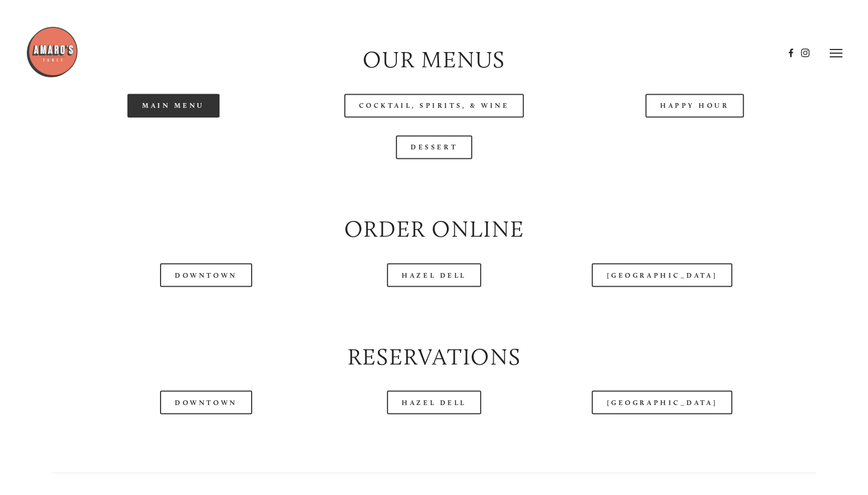 The height and width of the screenshot is (495, 868). What do you see at coordinates (434, 147) in the screenshot?
I see `a: Dessert` at bounding box center [434, 147].